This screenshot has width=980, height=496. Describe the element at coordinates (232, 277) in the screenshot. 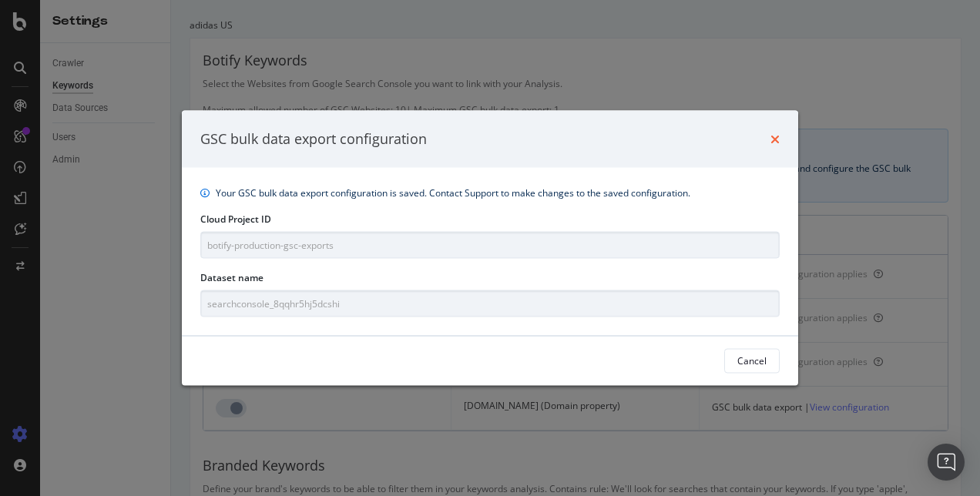

I see `label: Dataset name` at that location.